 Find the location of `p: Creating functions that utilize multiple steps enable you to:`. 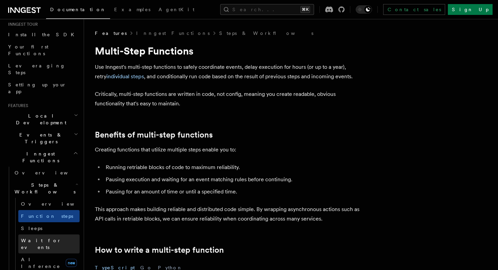

p: Creating functions that utilize multiple steps enable you to: is located at coordinates (230, 150).